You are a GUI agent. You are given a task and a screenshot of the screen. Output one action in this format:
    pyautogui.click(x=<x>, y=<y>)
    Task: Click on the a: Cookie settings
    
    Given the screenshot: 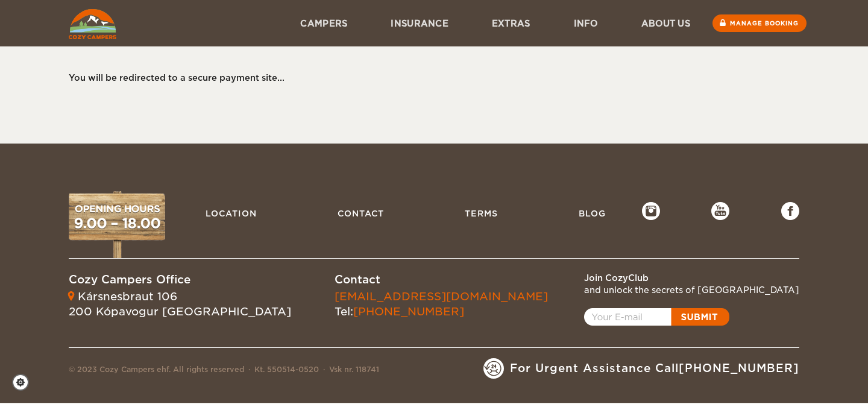 What is the action you would take?
    pyautogui.click(x=24, y=382)
    